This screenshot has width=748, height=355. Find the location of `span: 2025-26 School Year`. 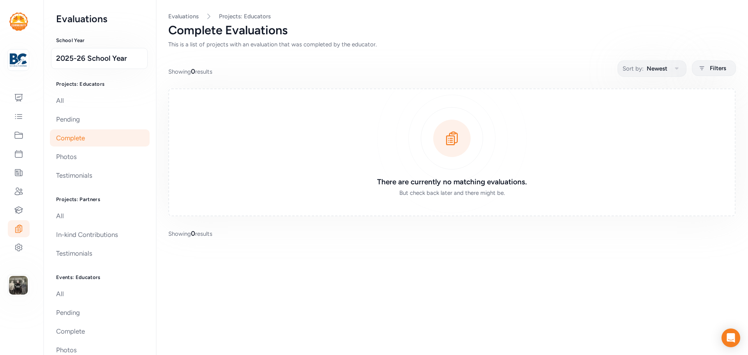

span: 2025-26 School Year is located at coordinates (99, 58).